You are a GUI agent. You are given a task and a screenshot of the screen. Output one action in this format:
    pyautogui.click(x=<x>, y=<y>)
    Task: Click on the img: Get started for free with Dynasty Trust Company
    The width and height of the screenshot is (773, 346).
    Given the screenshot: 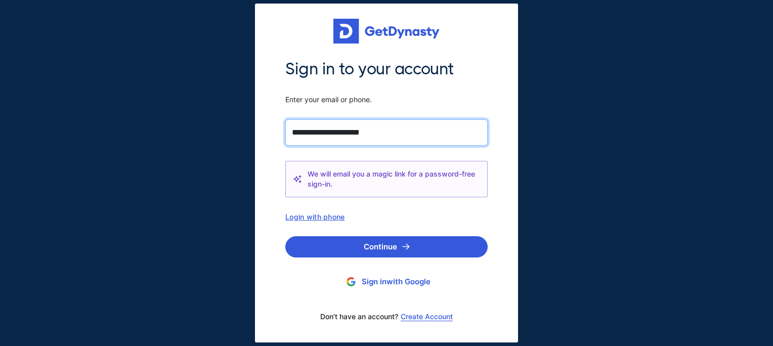 What is the action you would take?
    pyautogui.click(x=386, y=31)
    